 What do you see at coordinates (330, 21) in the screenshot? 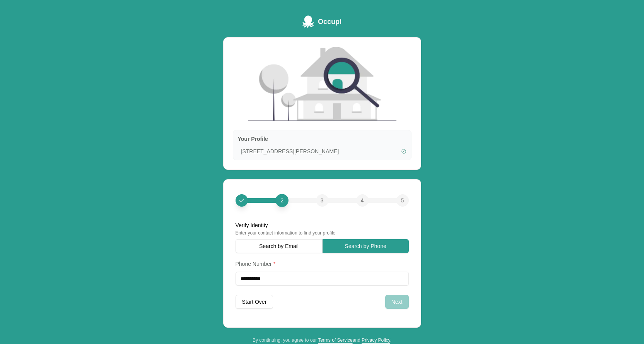
I see `span: Occupi` at bounding box center [330, 21].